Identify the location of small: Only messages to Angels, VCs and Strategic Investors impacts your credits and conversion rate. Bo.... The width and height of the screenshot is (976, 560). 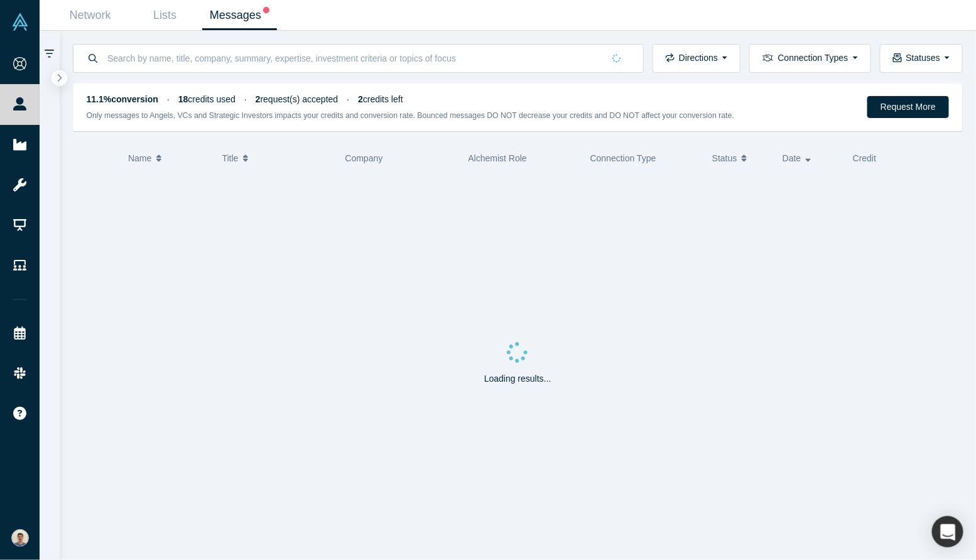
(411, 116).